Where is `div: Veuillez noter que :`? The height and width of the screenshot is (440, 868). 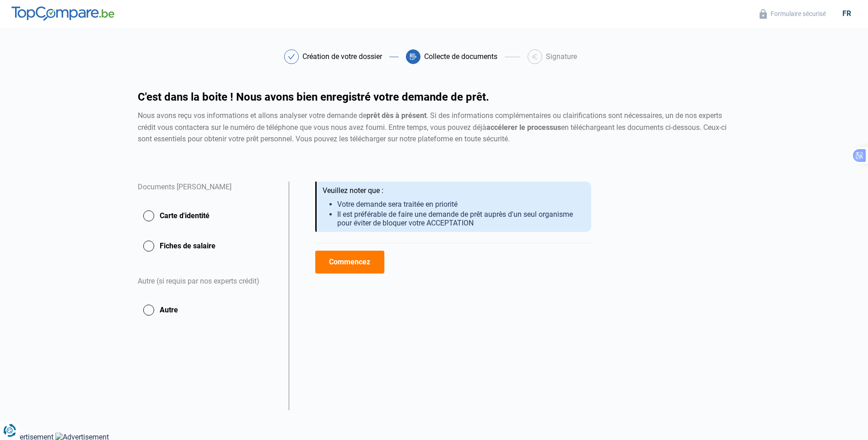
div: Veuillez noter que : is located at coordinates (453, 191).